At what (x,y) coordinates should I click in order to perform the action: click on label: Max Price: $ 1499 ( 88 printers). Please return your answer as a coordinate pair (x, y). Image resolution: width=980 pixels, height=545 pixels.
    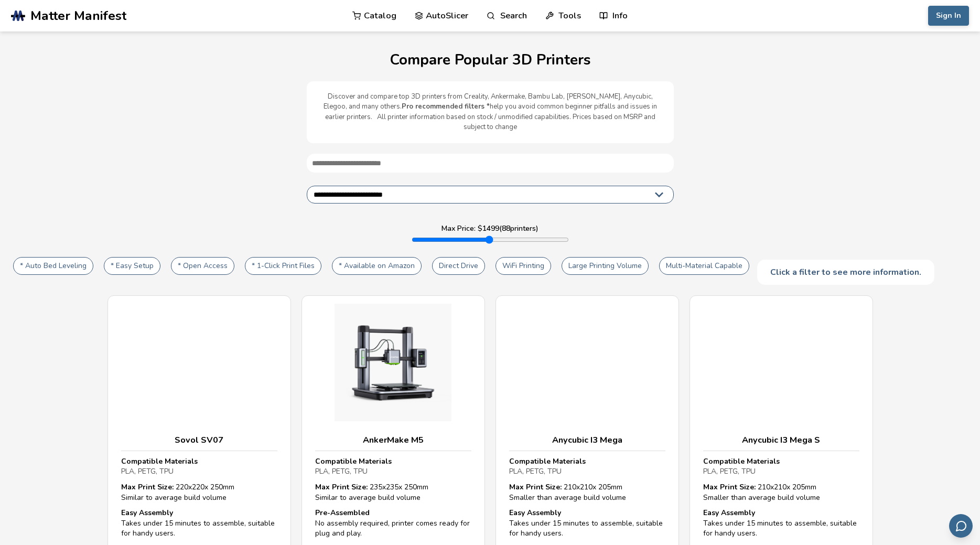
    Looking at the image, I should click on (490, 229).